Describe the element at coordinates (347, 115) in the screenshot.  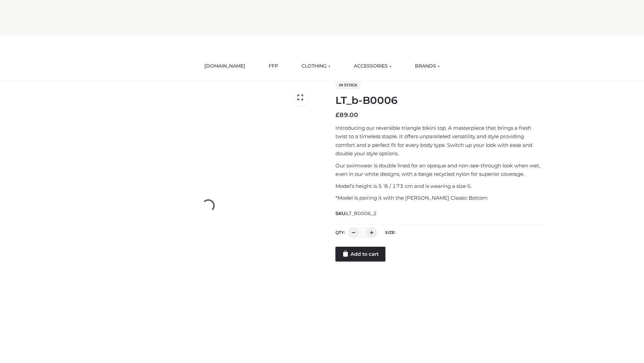
I see `bdi: 89.00` at that location.